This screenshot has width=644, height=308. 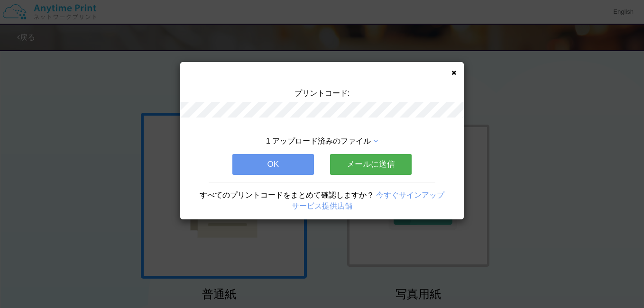 I want to click on button: メールに送信, so click(x=371, y=165).